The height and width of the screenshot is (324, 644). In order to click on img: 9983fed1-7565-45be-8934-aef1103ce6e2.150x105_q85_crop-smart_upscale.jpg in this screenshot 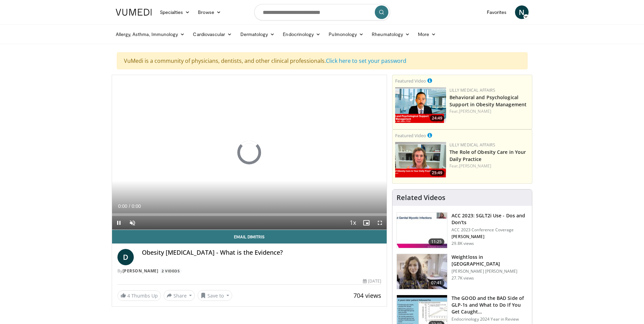, I will do `click(422, 272)`.